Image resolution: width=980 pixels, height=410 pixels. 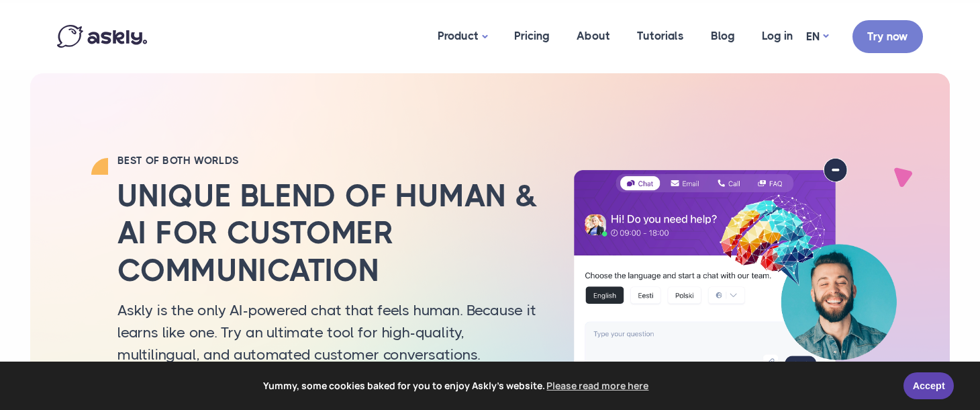 I want to click on a: Product, so click(x=463, y=37).